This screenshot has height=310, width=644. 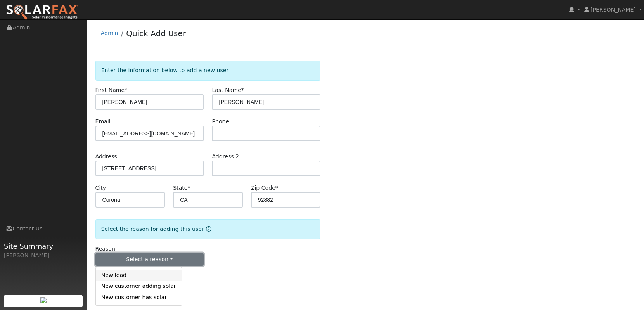 What do you see at coordinates (208, 229) in the screenshot?
I see `div: Select the reason for adding this user` at bounding box center [208, 229].